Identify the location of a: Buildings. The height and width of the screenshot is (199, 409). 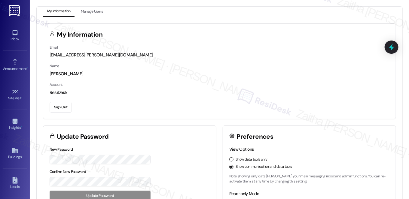
(15, 154).